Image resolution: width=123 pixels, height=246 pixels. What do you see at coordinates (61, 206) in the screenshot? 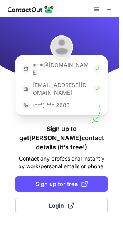
I see `button: Login` at bounding box center [61, 206].